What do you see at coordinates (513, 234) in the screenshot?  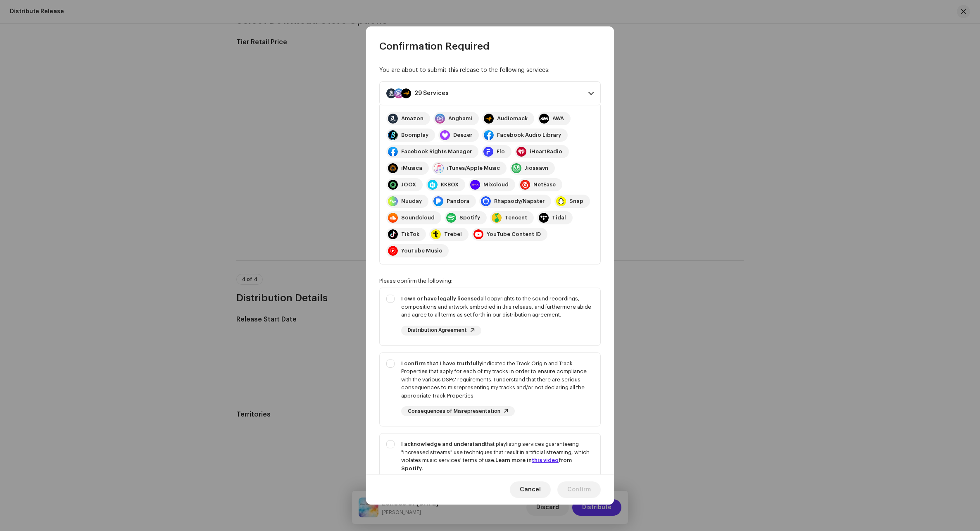 I see `div: YouTube Content ID` at bounding box center [513, 234].